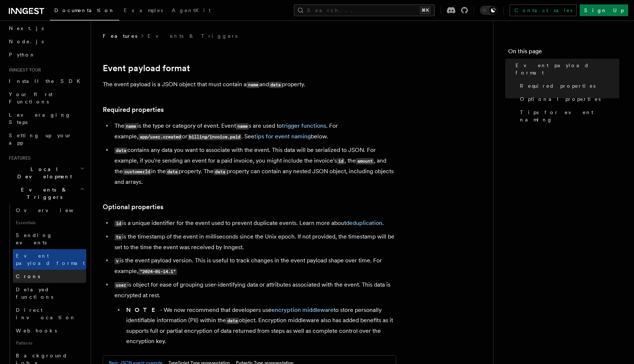 This screenshot has width=634, height=364. Describe the element at coordinates (40, 139) in the screenshot. I see `span: Setting up your app` at that location.